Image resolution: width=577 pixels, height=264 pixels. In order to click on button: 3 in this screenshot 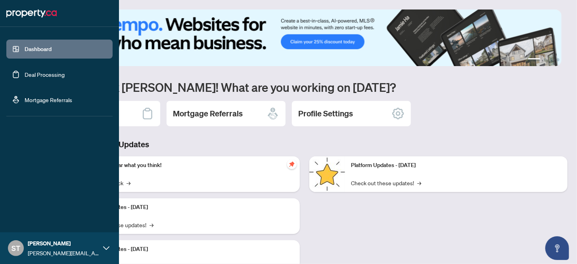, I will do `click(551, 60)`.